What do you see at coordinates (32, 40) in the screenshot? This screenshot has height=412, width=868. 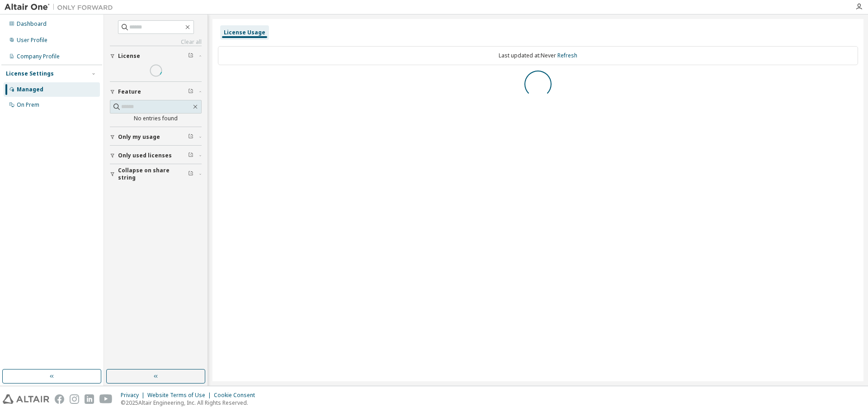 I see `div: User Profile` at bounding box center [32, 40].